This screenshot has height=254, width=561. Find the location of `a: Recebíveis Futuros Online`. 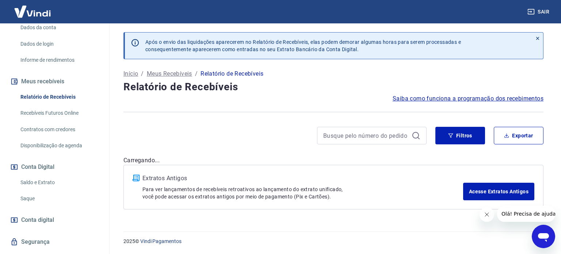

a: Recebíveis Futuros Online is located at coordinates (59, 113).